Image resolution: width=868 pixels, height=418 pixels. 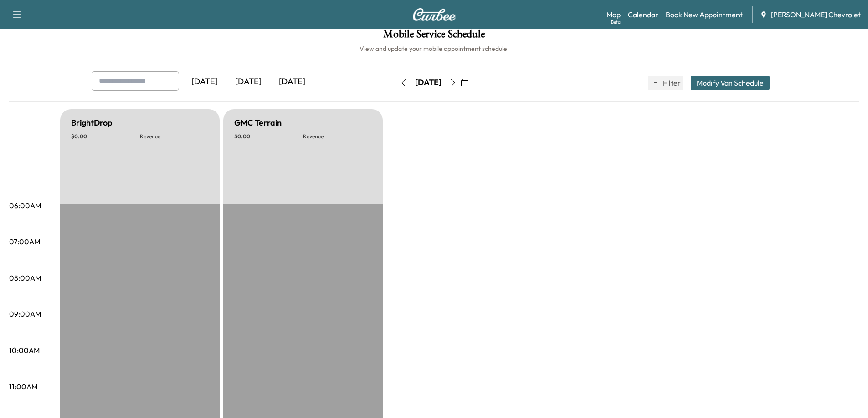 What do you see at coordinates (434, 49) in the screenshot?
I see `h6: View and update your mobile appointment schedule.` at bounding box center [434, 49].